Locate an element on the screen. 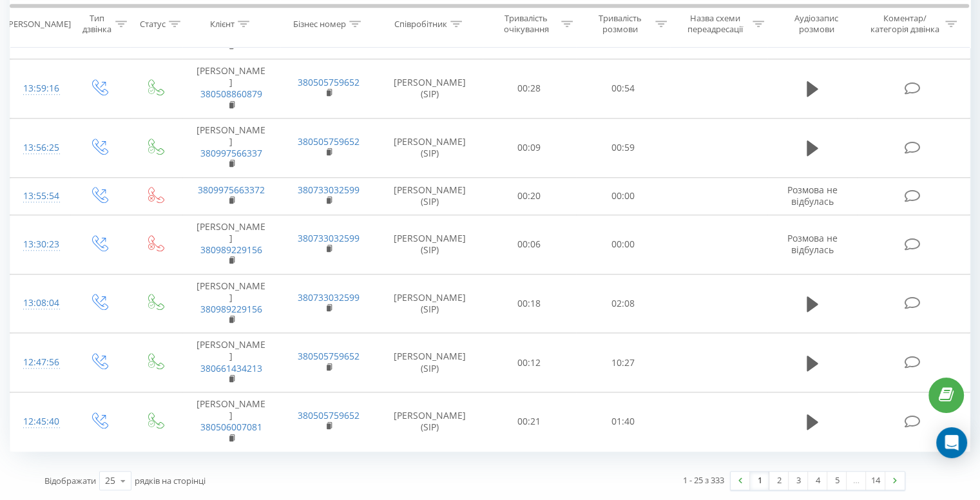 The image size is (980, 500). div: Коментар/категорія дзвінка is located at coordinates (904, 25).